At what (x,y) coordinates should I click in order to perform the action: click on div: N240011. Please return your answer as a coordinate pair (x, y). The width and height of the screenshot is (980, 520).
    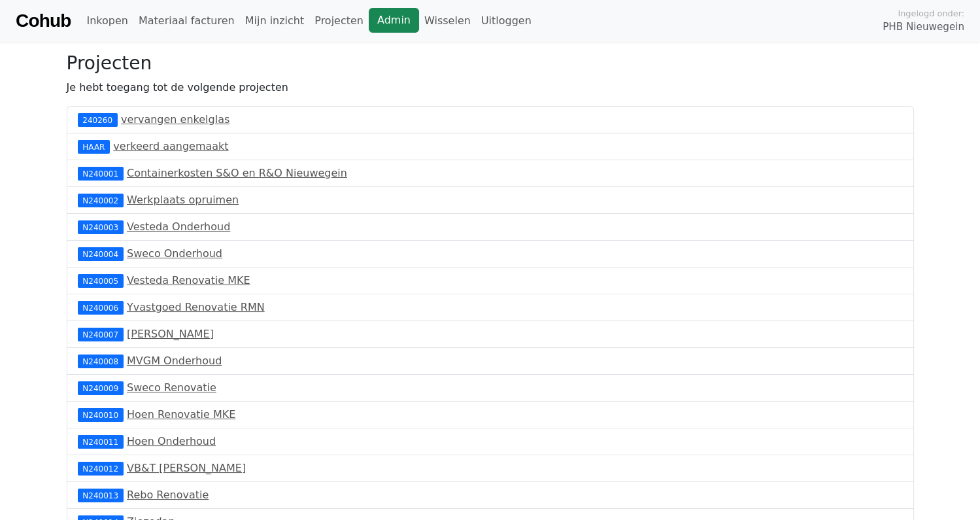
    Looking at the image, I should click on (101, 442).